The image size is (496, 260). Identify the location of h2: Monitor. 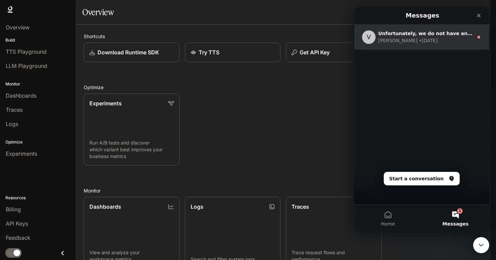
(283, 190).